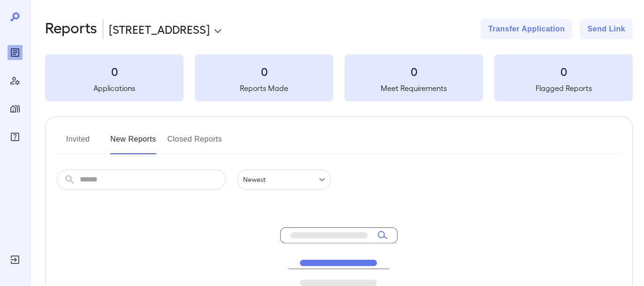  Describe the element at coordinates (71, 29) in the screenshot. I see `h2: Reports` at that location.